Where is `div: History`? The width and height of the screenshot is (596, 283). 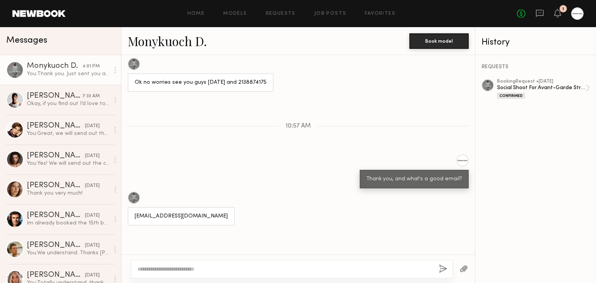
div: History is located at coordinates (536, 42).